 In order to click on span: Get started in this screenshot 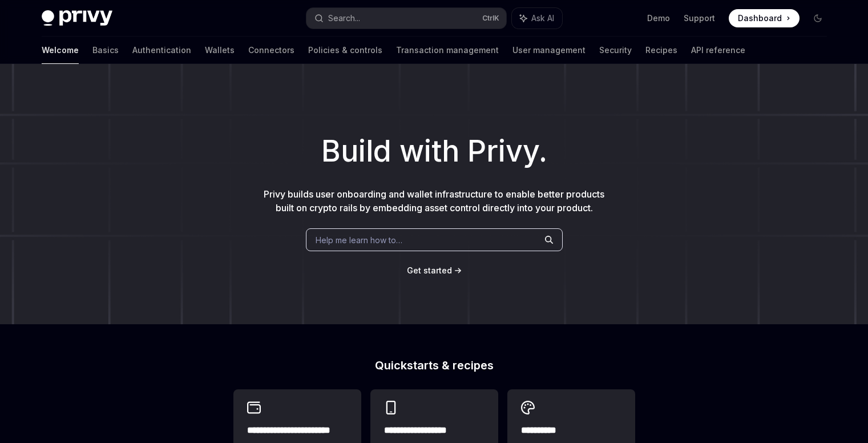, I will do `click(429, 270)`.